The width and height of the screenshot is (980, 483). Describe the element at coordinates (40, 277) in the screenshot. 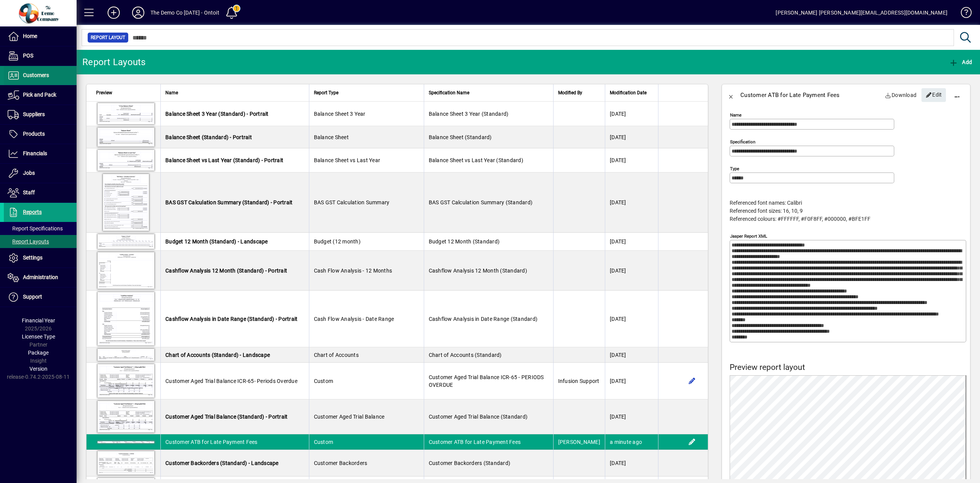

I see `a: Administration` at that location.